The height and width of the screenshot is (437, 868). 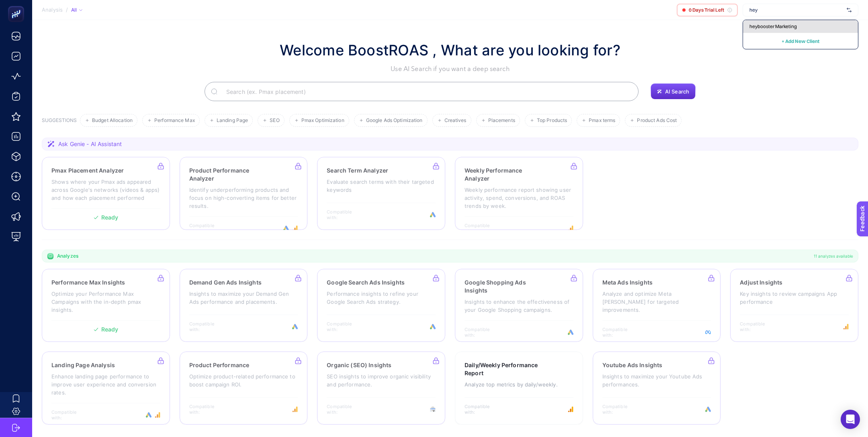 I want to click on a: Organic (SEO) InsightsSEO insights to improve organic visibility and performance.Compatible with:, so click(x=380, y=388).